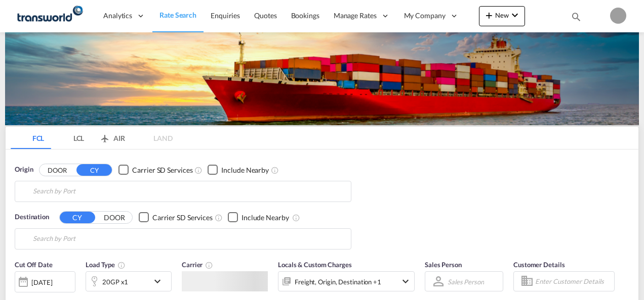 This screenshot has height=300, width=644. Describe the element at coordinates (305, 15) in the screenshot. I see `span: Bookings` at that location.